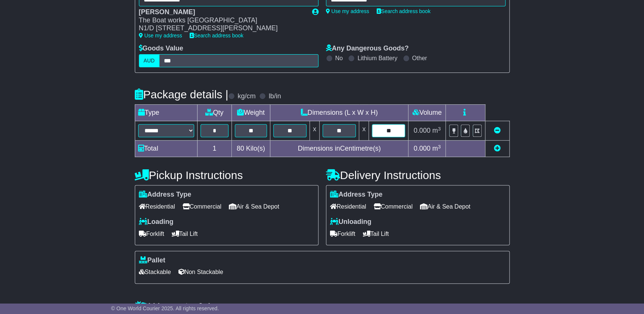 This screenshot has width=644, height=314. Describe the element at coordinates (497, 148) in the screenshot. I see `a: Add new item` at that location.